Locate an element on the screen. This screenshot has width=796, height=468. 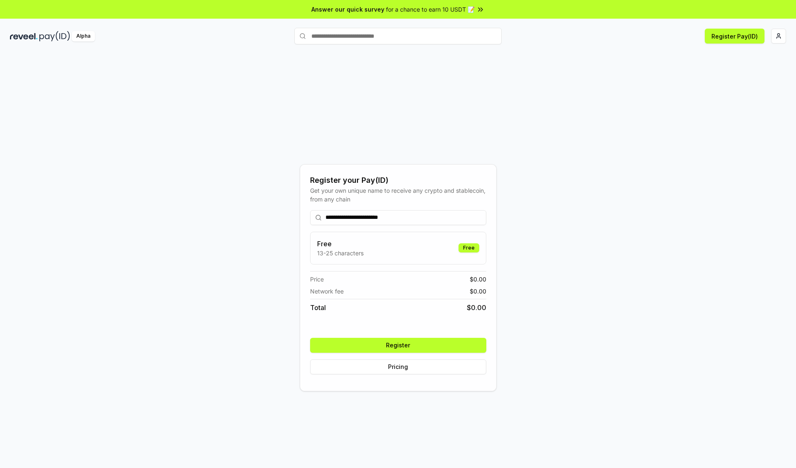
span: for a chance to earn 10 USDT 📝 is located at coordinates (430, 9).